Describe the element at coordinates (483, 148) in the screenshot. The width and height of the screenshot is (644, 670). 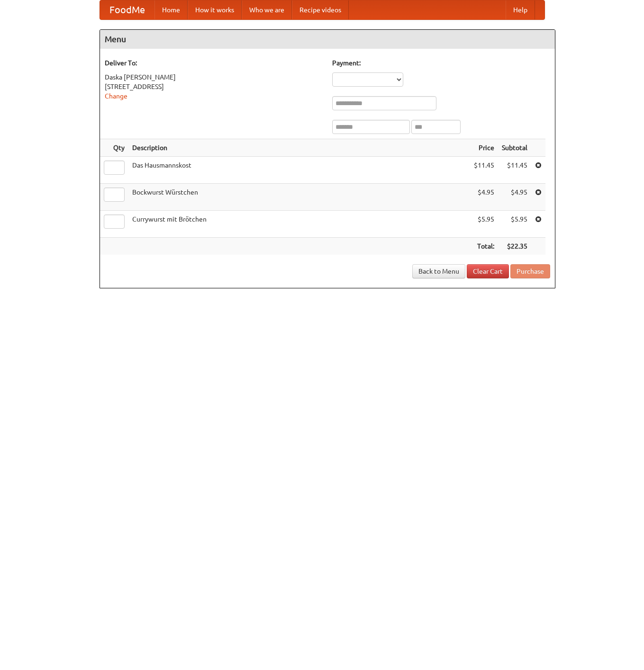
I see `th: Price` at that location.